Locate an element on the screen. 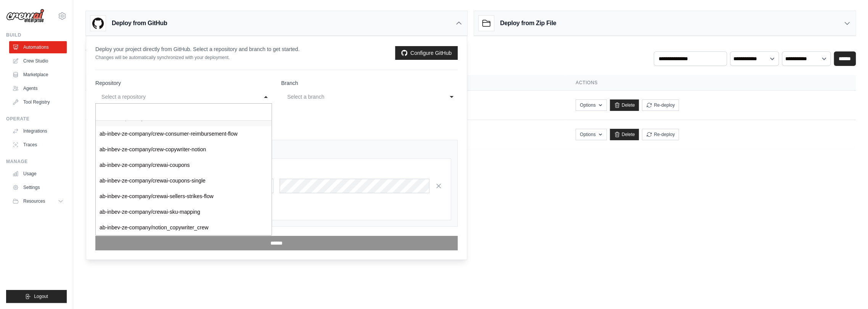  a: Configure GitHub is located at coordinates (427, 53).